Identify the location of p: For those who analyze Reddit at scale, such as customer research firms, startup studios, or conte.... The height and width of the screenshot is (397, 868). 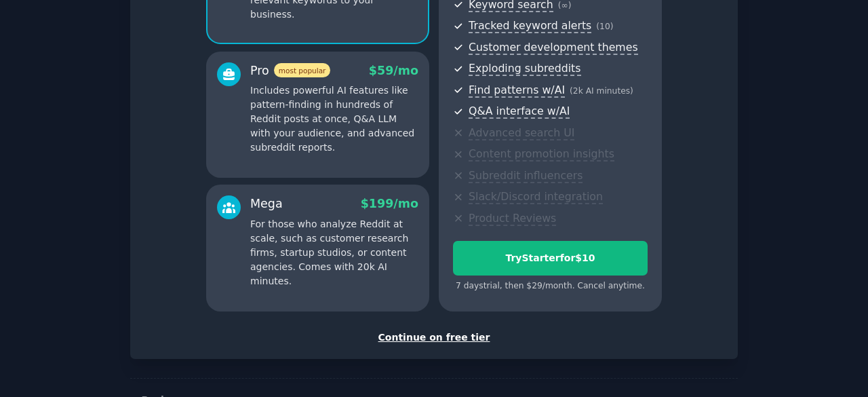
(335, 252).